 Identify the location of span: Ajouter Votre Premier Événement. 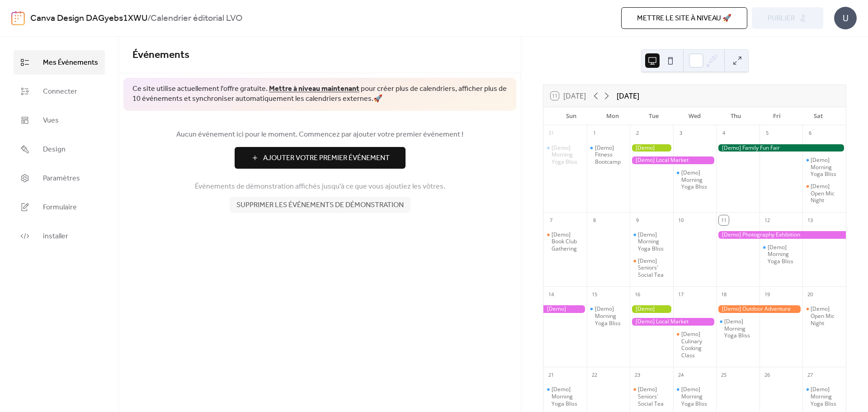
(326, 158).